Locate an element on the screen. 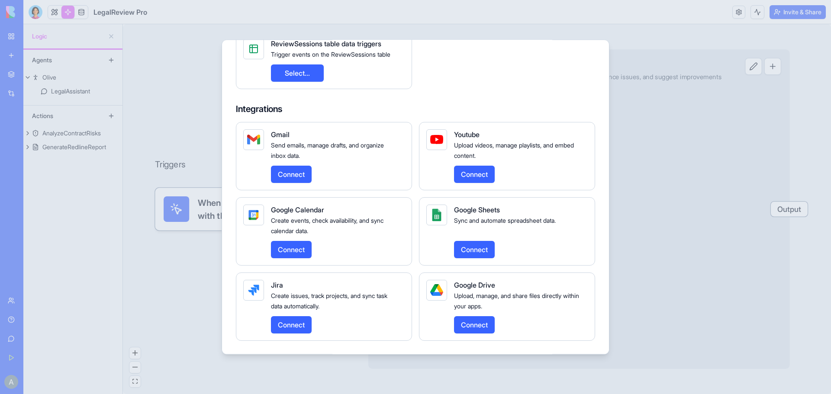  span: Create events, check availability, and sync calendar data. is located at coordinates (327, 225).